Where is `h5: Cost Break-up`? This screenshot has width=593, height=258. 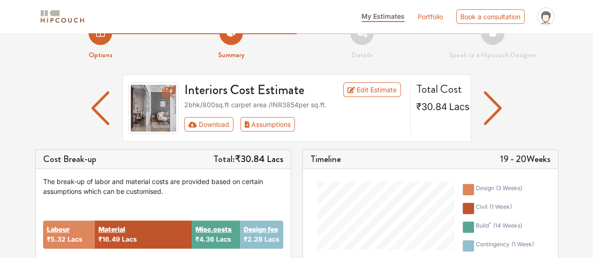 h5: Cost Break-up is located at coordinates (70, 159).